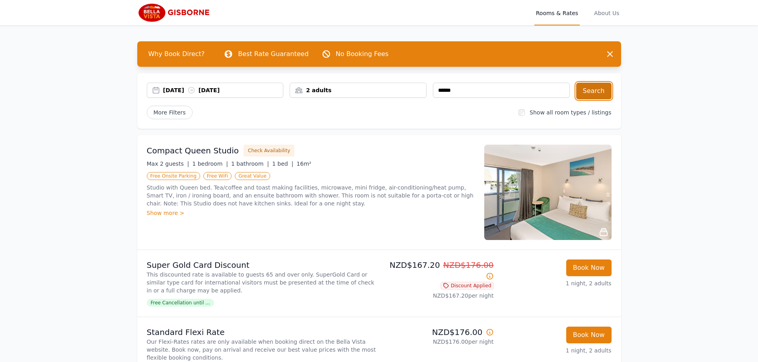  Describe the element at coordinates (168, 164) in the screenshot. I see `span: Max 2 guests |` at that location.